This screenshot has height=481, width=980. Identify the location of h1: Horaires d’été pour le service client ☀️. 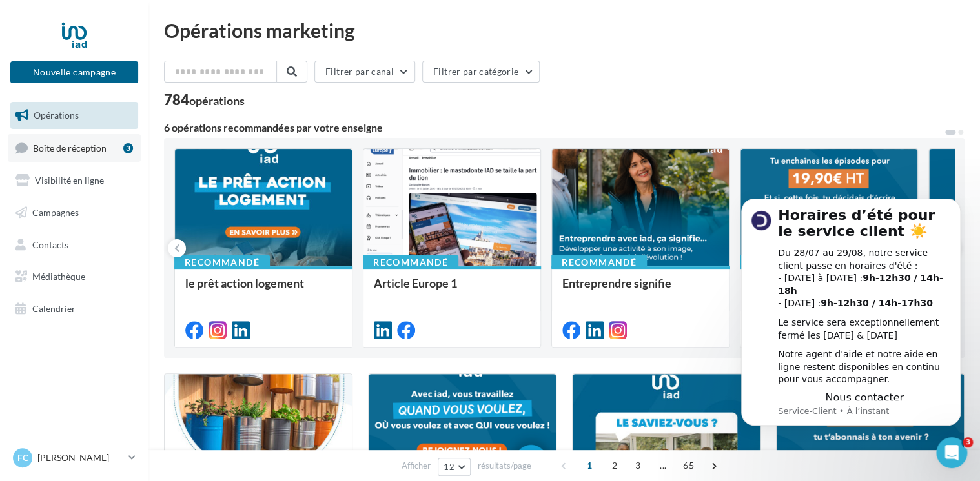
(142, 37).